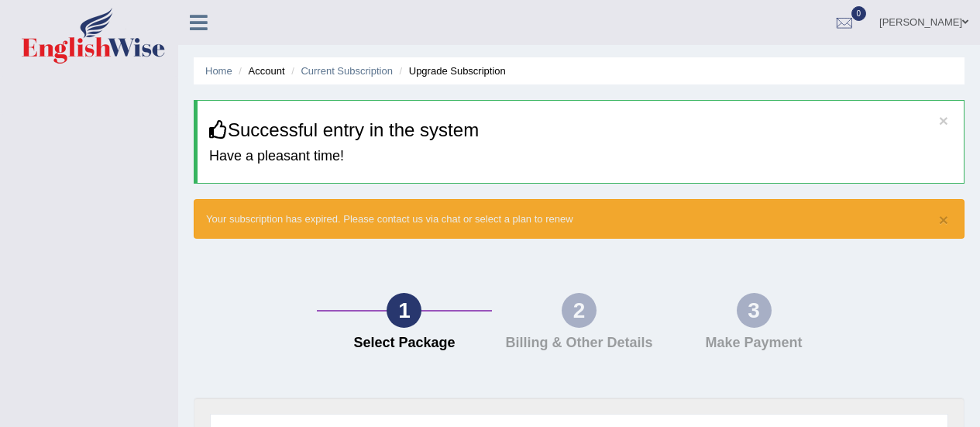  What do you see at coordinates (579, 310) in the screenshot?
I see `div: 2` at bounding box center [579, 310].